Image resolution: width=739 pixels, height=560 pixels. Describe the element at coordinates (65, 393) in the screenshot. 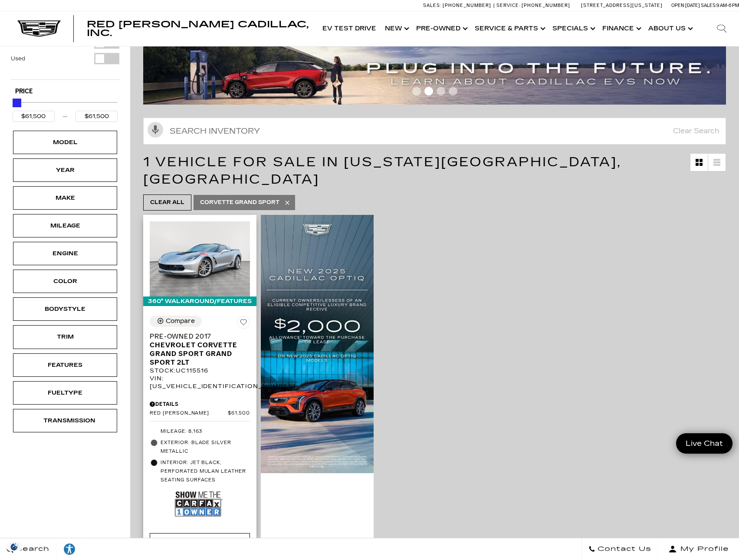

I see `div: Fueltype` at that location.